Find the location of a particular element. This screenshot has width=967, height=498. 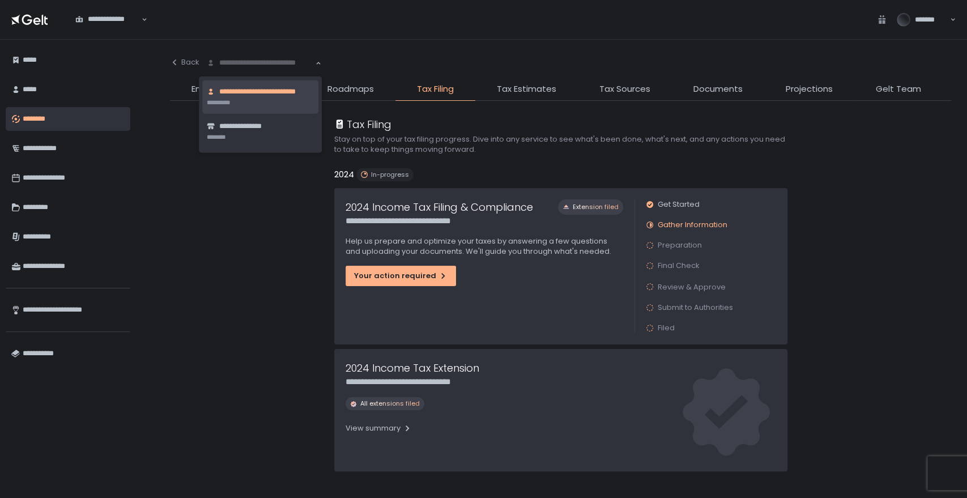

button: View summary is located at coordinates (379, 428).